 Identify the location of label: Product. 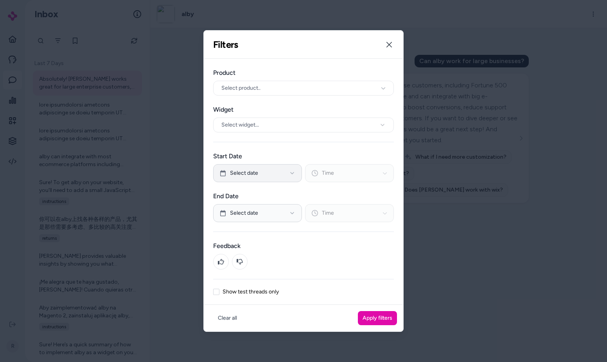
(304, 73).